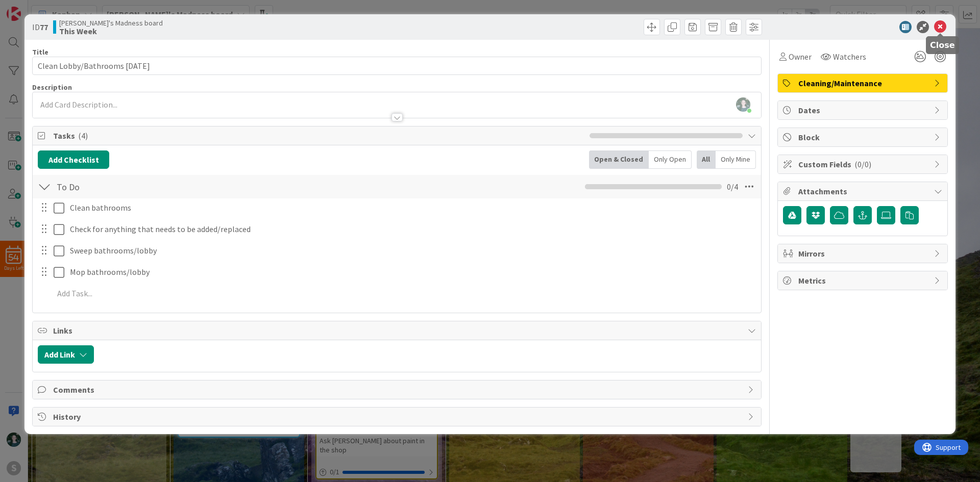 The width and height of the screenshot is (980, 482). I want to click on button: Add Checklist, so click(74, 159).